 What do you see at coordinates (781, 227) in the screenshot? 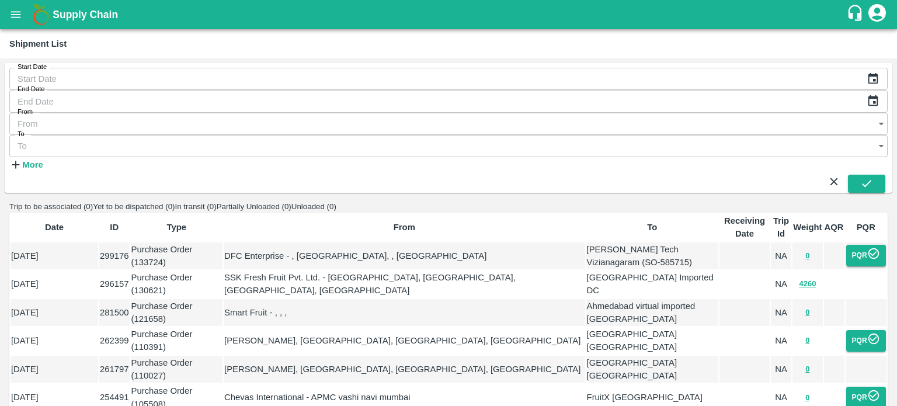
I see `b: Trip Id` at bounding box center [781, 227].